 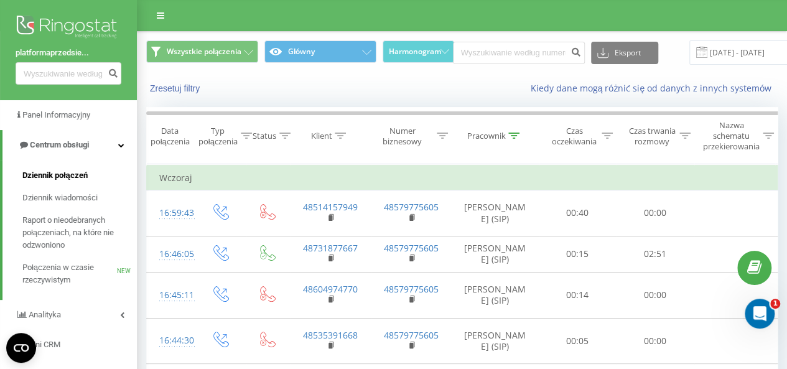 I want to click on td: 00:40, so click(x=577, y=213).